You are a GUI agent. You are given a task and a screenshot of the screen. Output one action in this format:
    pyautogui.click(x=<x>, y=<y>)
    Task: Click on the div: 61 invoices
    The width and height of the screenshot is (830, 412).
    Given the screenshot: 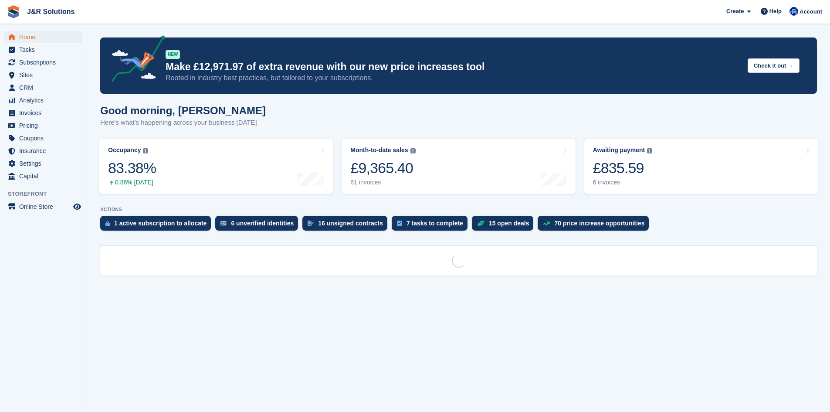 What is the action you would take?
    pyautogui.click(x=383, y=182)
    